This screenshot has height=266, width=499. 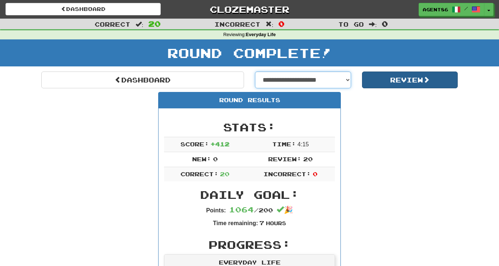 I want to click on h2: Daily Goal:, so click(x=250, y=195).